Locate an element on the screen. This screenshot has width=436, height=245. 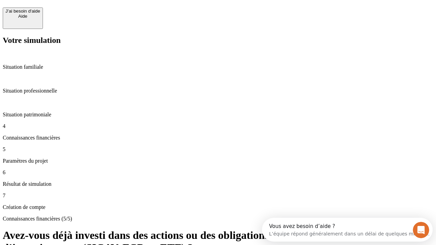
p: 6 is located at coordinates (218, 173).